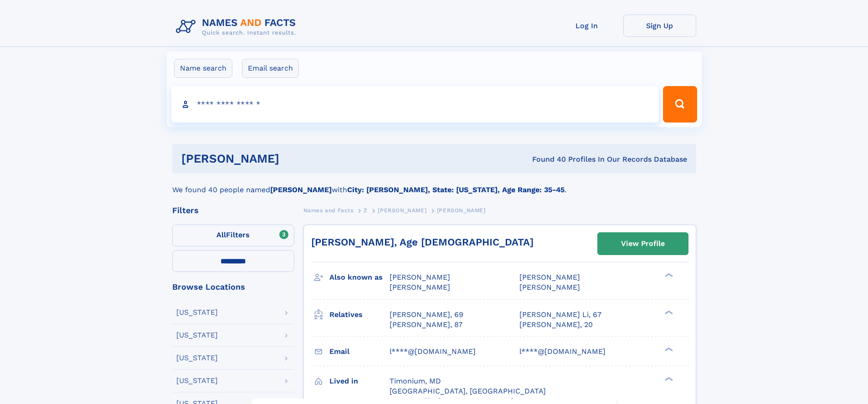 Image resolution: width=868 pixels, height=404 pixels. I want to click on h3: Relatives, so click(359, 315).